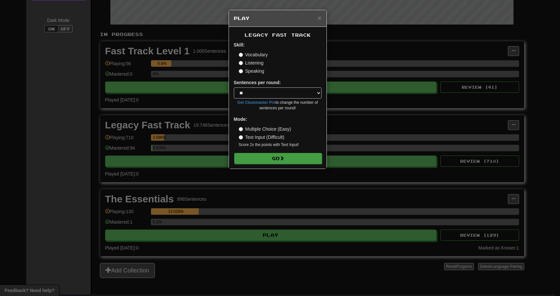 Image resolution: width=560 pixels, height=296 pixels. What do you see at coordinates (240, 119) in the screenshot?
I see `strong: Mode:` at bounding box center [240, 119].